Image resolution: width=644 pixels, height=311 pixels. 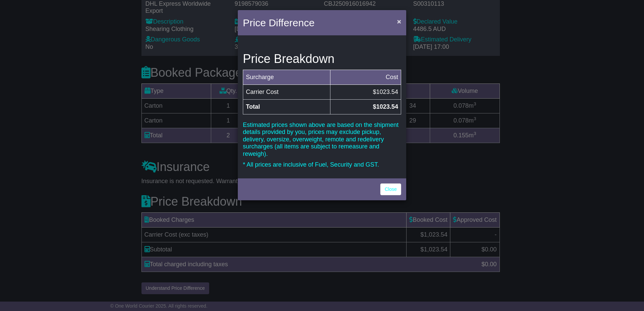 What do you see at coordinates (287, 92) in the screenshot?
I see `td: Carrier Cost` at bounding box center [287, 92].